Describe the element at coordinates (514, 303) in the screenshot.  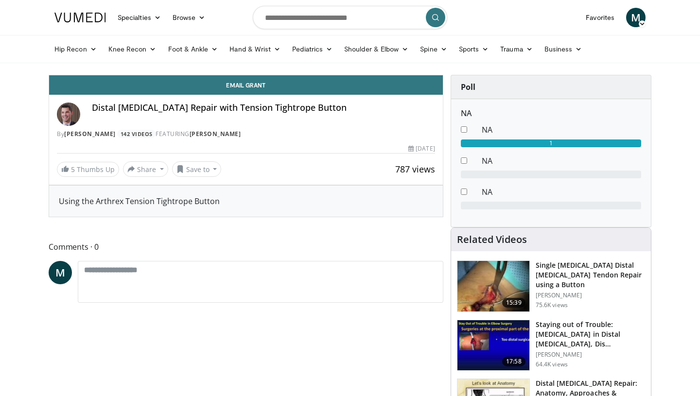
I see `span: 15:39` at that location.